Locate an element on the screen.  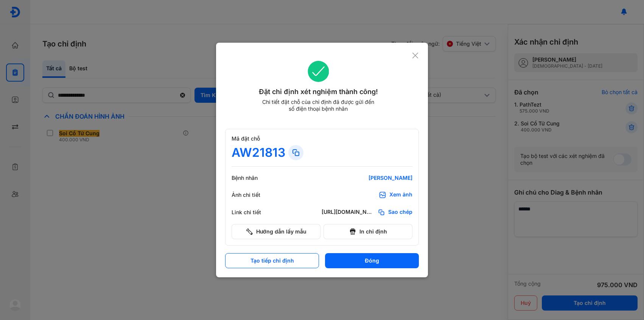
div: Xem ảnh is located at coordinates (401, 195).